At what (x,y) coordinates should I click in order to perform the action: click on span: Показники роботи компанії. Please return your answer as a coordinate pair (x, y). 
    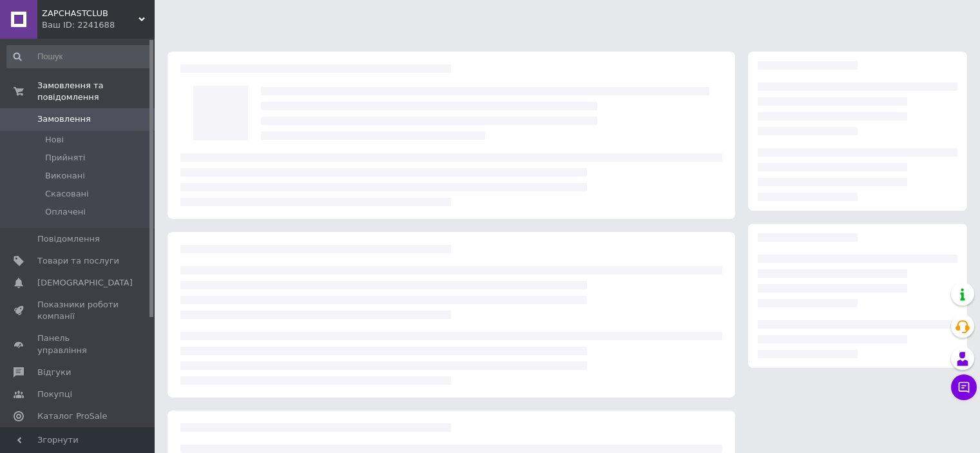
    Looking at the image, I should click on (78, 311).